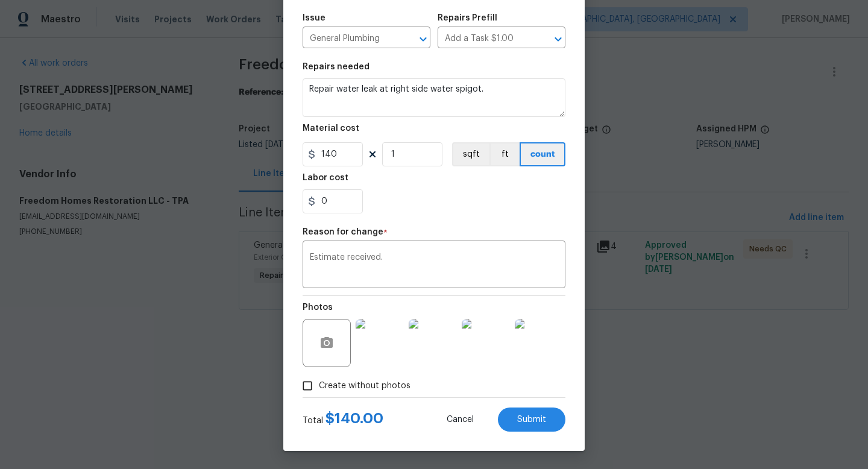 Image resolution: width=868 pixels, height=469 pixels. Describe the element at coordinates (355, 418) in the screenshot. I see `span: $ 140.00` at that location.